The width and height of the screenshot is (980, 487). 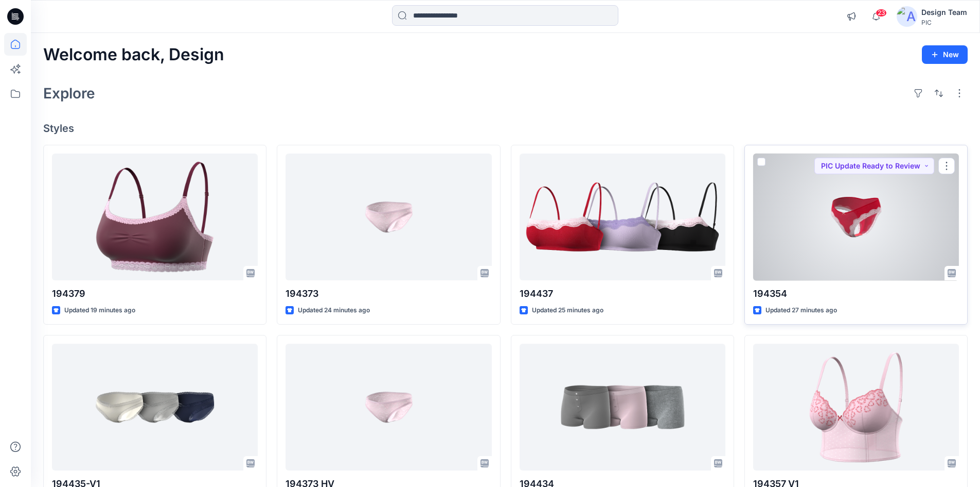 I want to click on span: 23, so click(x=881, y=13).